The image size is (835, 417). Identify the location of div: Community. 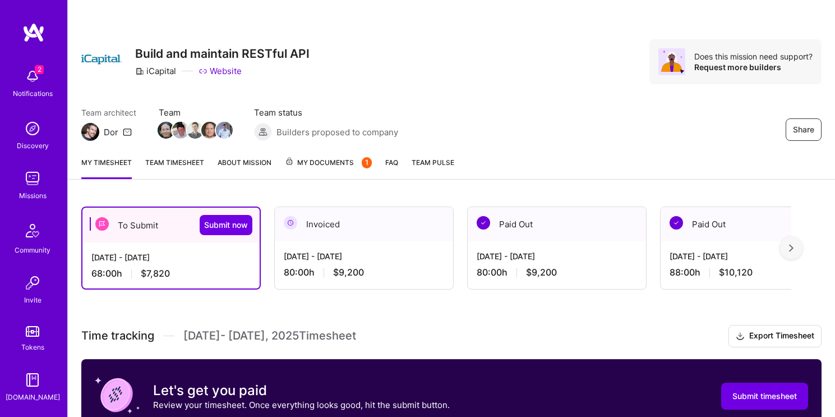
(33, 250).